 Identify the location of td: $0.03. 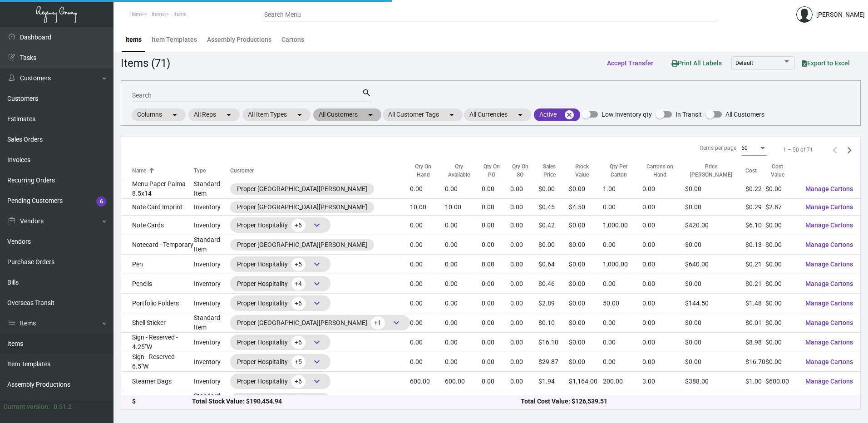
(553, 401).